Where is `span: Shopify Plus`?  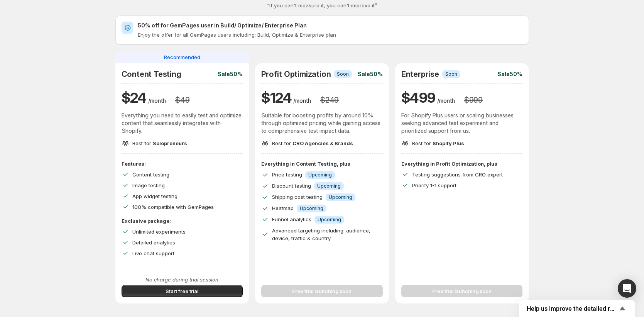
span: Shopify Plus is located at coordinates (448, 143).